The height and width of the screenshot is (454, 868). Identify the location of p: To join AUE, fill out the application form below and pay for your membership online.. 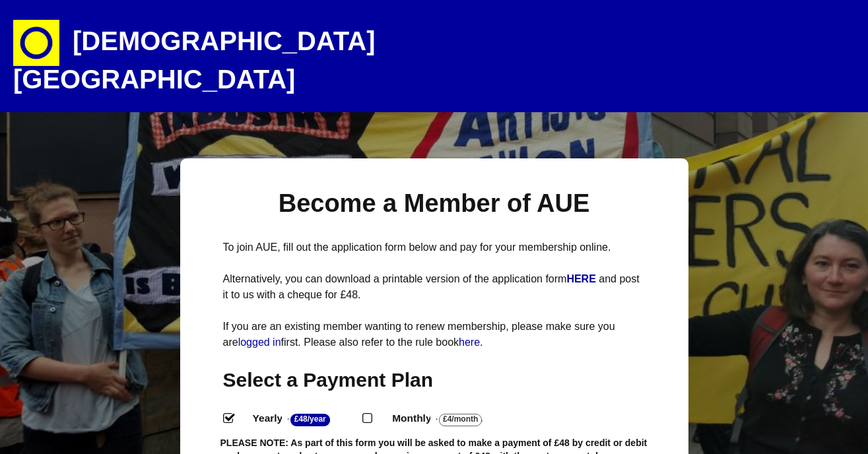
(434, 247).